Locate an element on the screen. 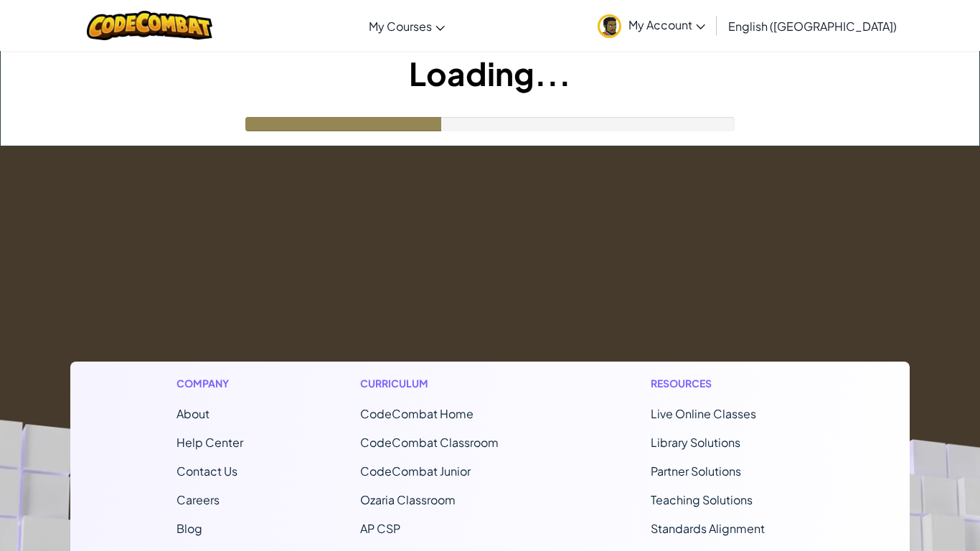  h1: Resources is located at coordinates (727, 383).